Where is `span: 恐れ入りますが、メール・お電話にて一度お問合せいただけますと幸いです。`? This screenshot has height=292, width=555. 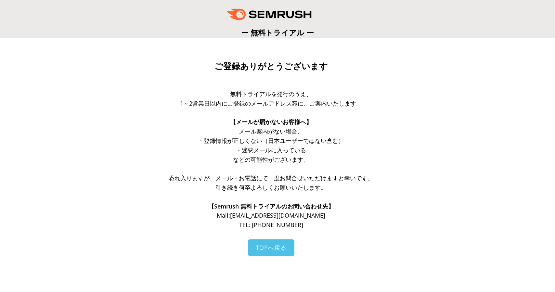 span: 恐れ入りますが、メール・お電話にて一度お問合せいただけますと幸いです。 is located at coordinates (271, 178).